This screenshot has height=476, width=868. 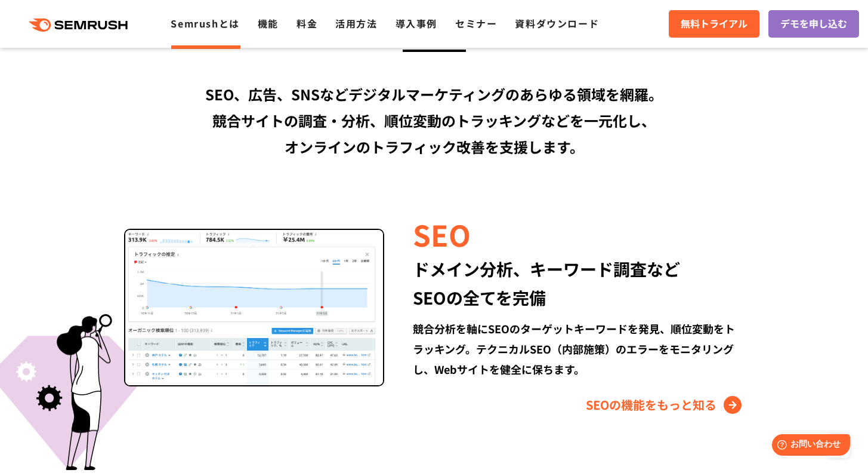 What do you see at coordinates (556, 23) in the screenshot?
I see `a: 資料ダウンロード` at bounding box center [556, 23].